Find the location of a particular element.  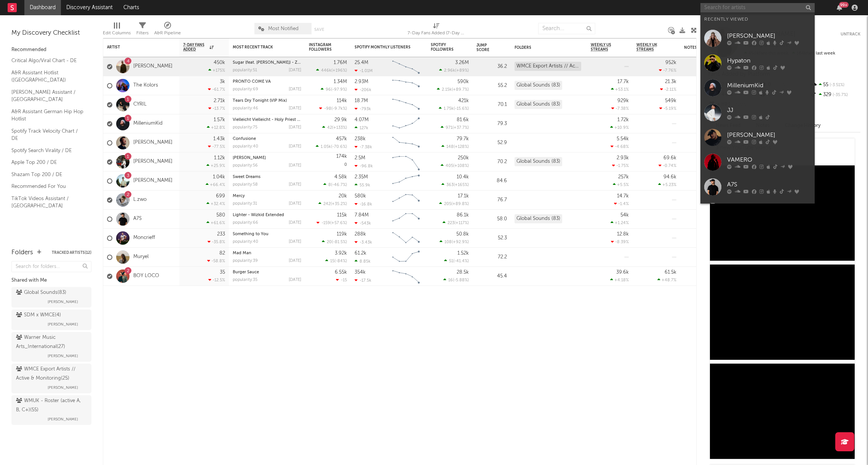

div: -1.75 % is located at coordinates (621, 165).